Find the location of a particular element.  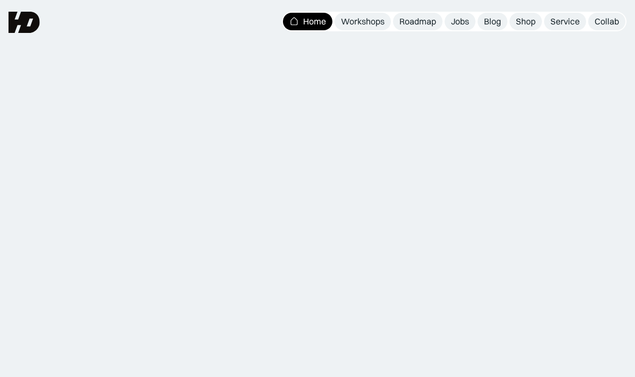

div: Workshops is located at coordinates (362, 21).